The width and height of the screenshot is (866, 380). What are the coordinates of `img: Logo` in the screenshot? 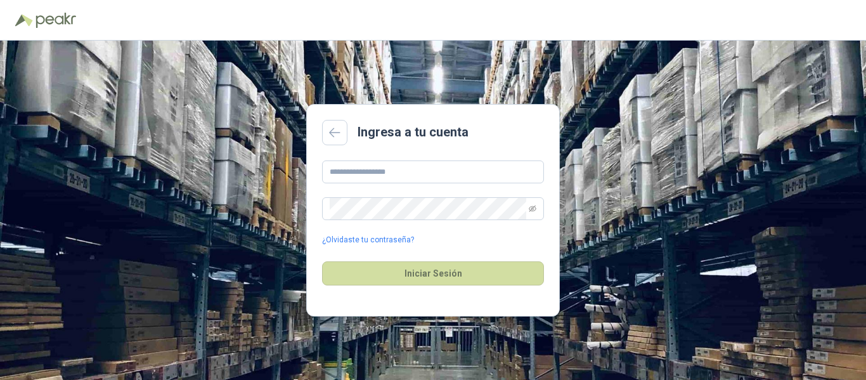 It's located at (24, 20).